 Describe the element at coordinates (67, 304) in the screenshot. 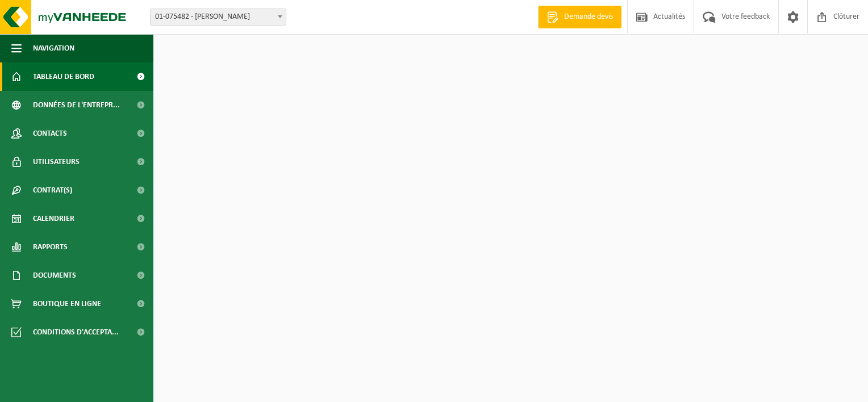

I see `span: Boutique en ligne` at that location.